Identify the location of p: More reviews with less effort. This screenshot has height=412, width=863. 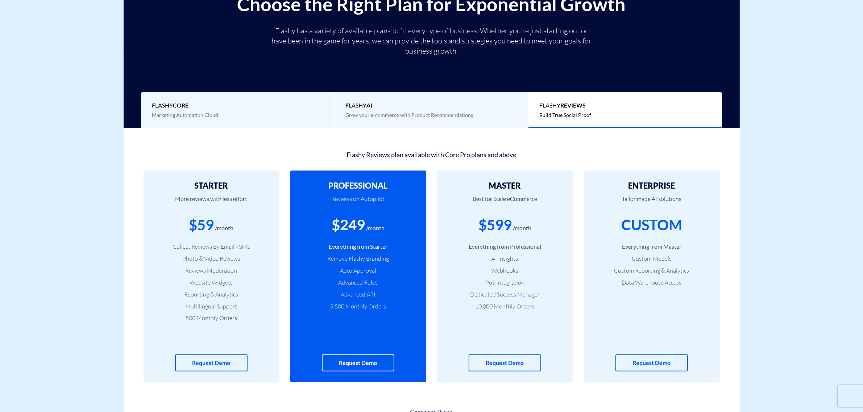
(211, 203).